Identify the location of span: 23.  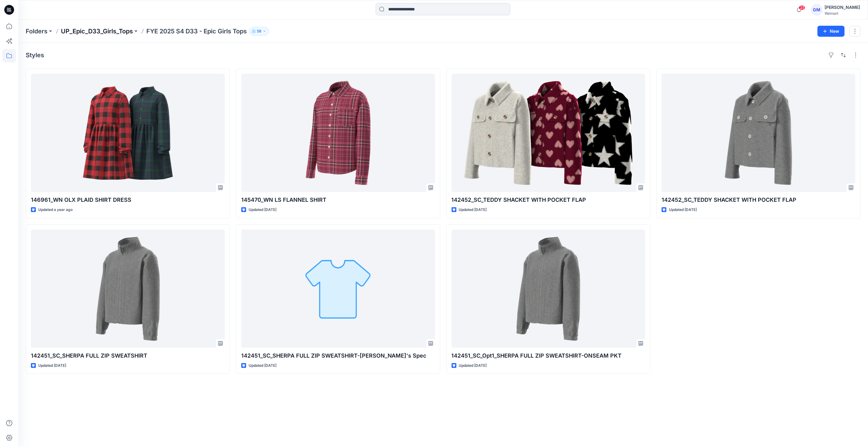
(802, 7).